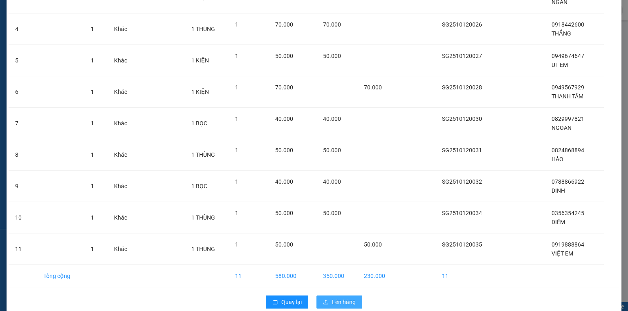 This screenshot has width=628, height=311. Describe the element at coordinates (568, 213) in the screenshot. I see `span: 0356354245` at that location.